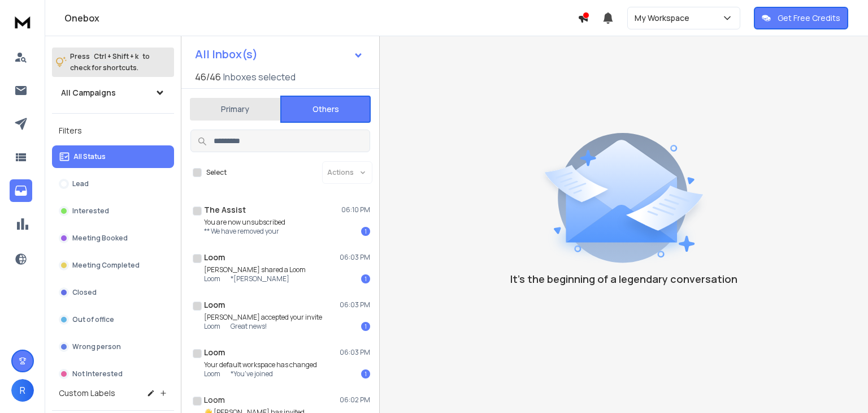 The image size is (868, 413). What do you see at coordinates (624, 279) in the screenshot?
I see `p: It’s the beginning of a legendary conversation` at bounding box center [624, 279].